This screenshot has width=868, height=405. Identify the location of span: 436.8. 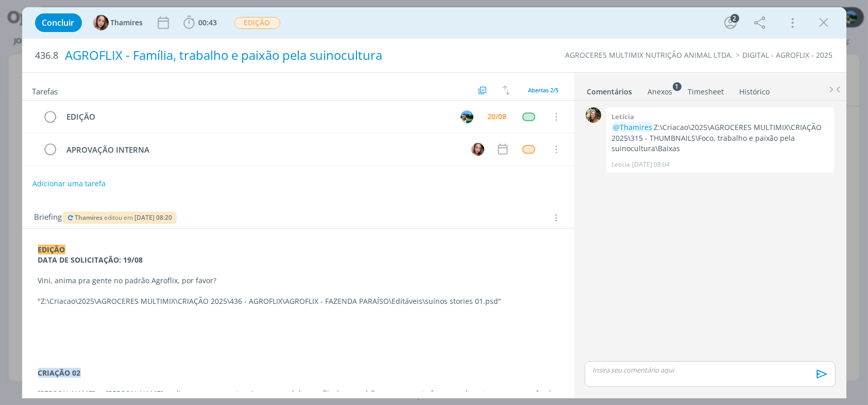
(47, 56).